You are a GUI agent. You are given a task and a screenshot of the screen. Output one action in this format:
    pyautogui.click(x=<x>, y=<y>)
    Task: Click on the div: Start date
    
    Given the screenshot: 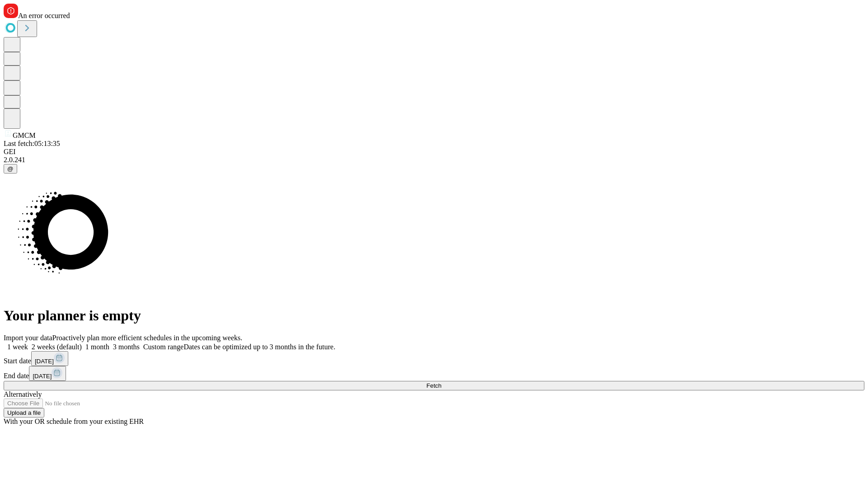 What is the action you would take?
    pyautogui.click(x=434, y=358)
    